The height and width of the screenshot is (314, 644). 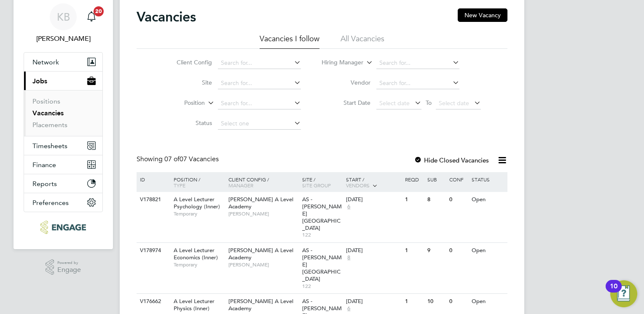 What do you see at coordinates (188, 63) in the screenshot?
I see `label: Client Config` at bounding box center [188, 63].